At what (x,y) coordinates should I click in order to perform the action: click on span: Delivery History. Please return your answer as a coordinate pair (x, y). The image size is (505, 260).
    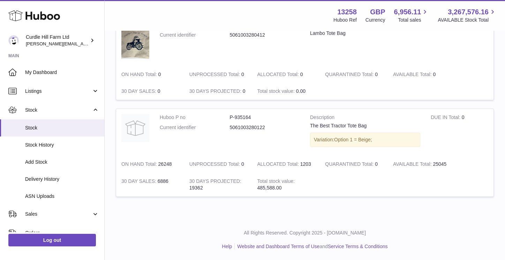
    Looking at the image, I should click on (62, 179).